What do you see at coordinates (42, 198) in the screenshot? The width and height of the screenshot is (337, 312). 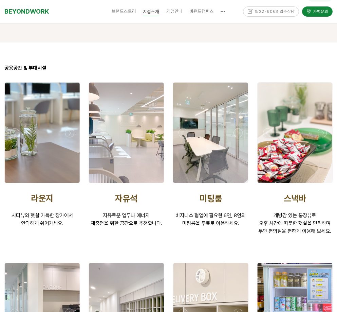 I see `span: 라운지` at bounding box center [42, 198].